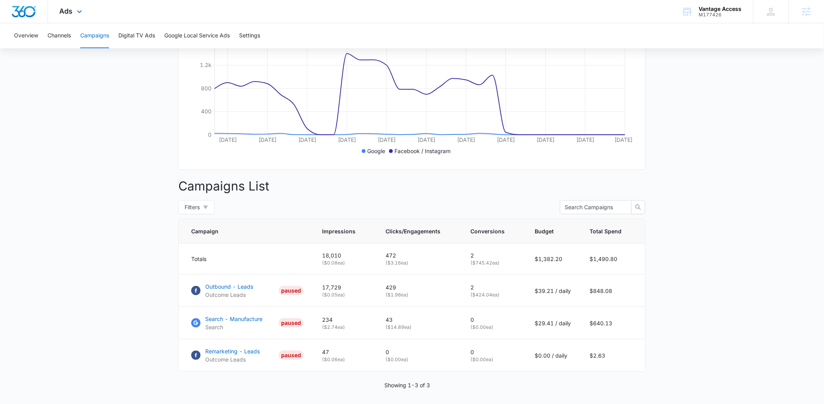  Describe the element at coordinates (344, 287) in the screenshot. I see `p: 17,729` at that location.